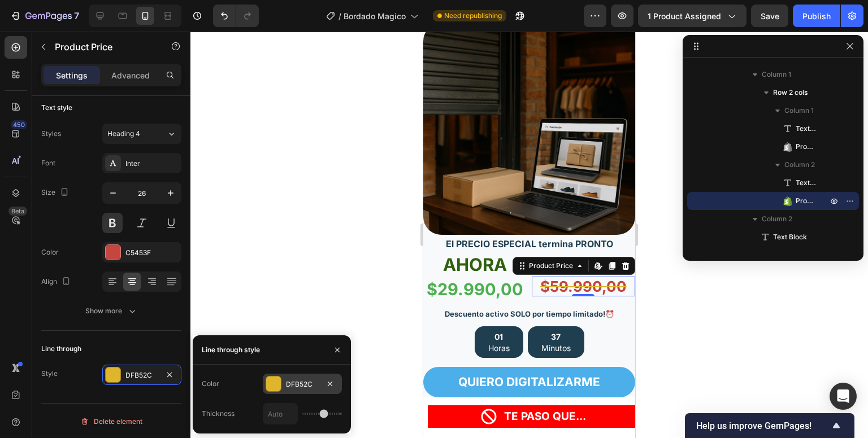 The height and width of the screenshot is (438, 868). Describe the element at coordinates (152, 253) in the screenshot. I see `div: C5453F` at that location.